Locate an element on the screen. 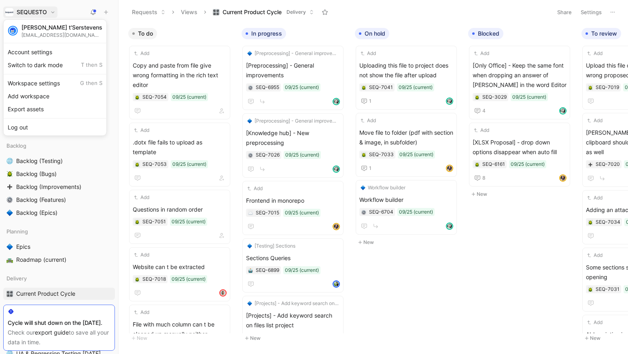  img: avatar is located at coordinates (13, 31).